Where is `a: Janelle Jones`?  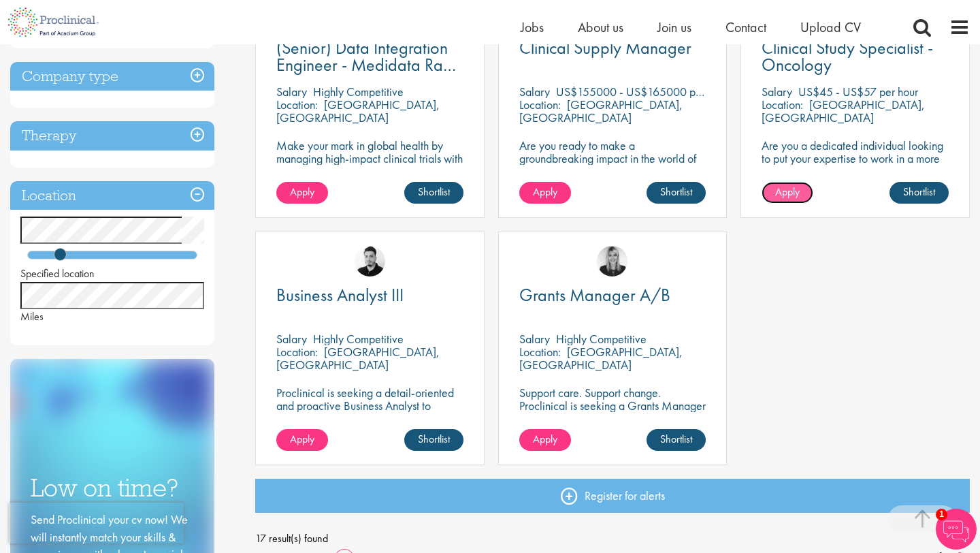
a: Janelle Jones is located at coordinates (612, 261).